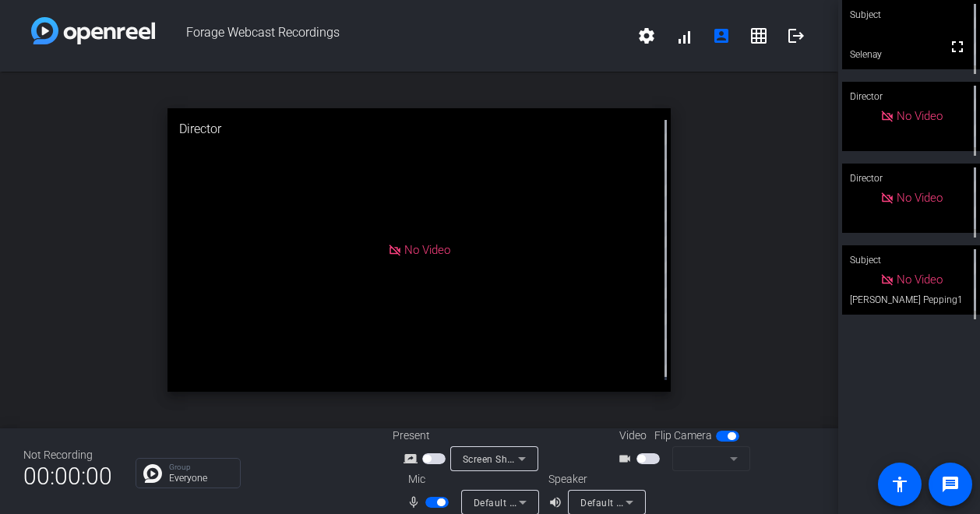 The height and width of the screenshot is (514, 980). What do you see at coordinates (596, 479) in the screenshot?
I see `div: Speaker` at bounding box center [596, 479].